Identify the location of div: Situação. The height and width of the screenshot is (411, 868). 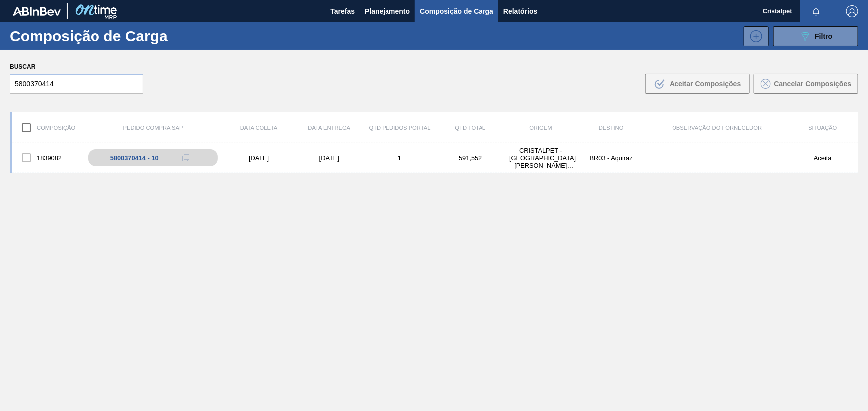
(823, 127).